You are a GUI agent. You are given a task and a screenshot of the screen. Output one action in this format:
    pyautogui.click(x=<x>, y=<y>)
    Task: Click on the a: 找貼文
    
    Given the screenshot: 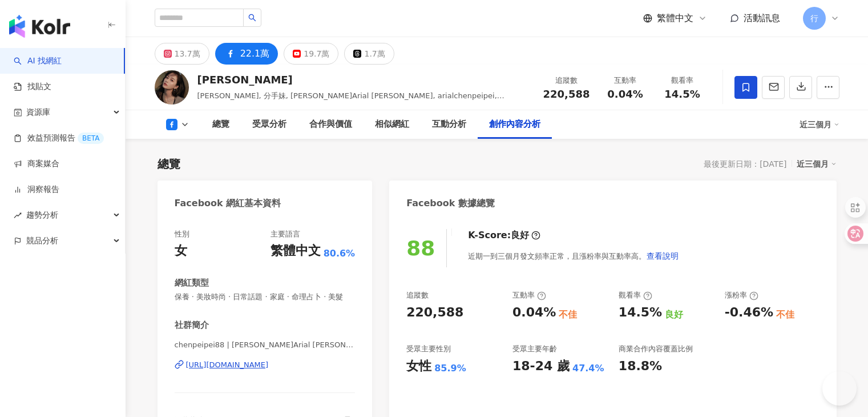 What is the action you would take?
    pyautogui.click(x=33, y=87)
    